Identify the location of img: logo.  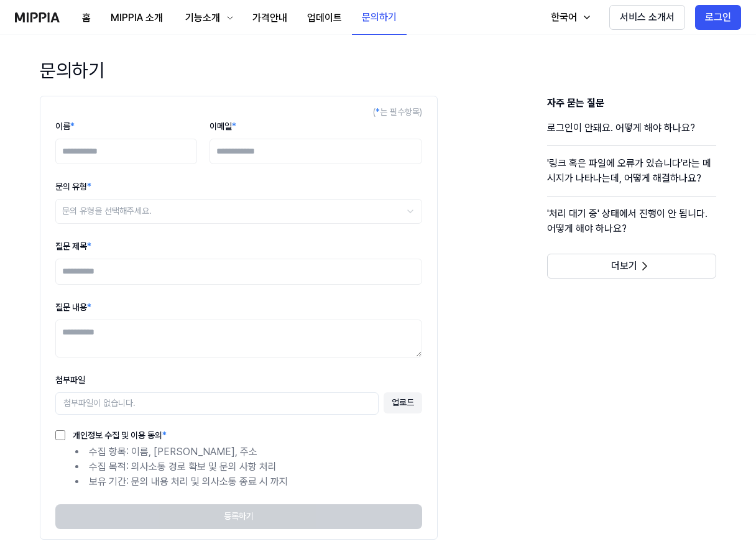
(37, 17).